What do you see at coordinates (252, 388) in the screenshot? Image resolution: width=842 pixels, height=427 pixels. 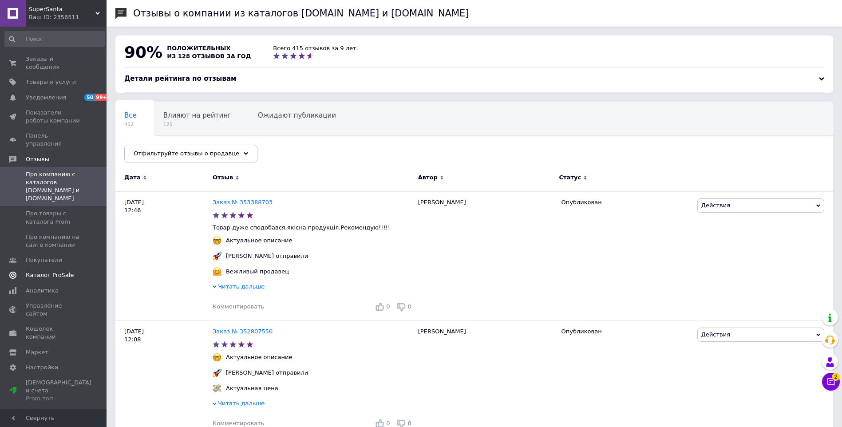 I see `div: Актуальная цена` at bounding box center [252, 388].